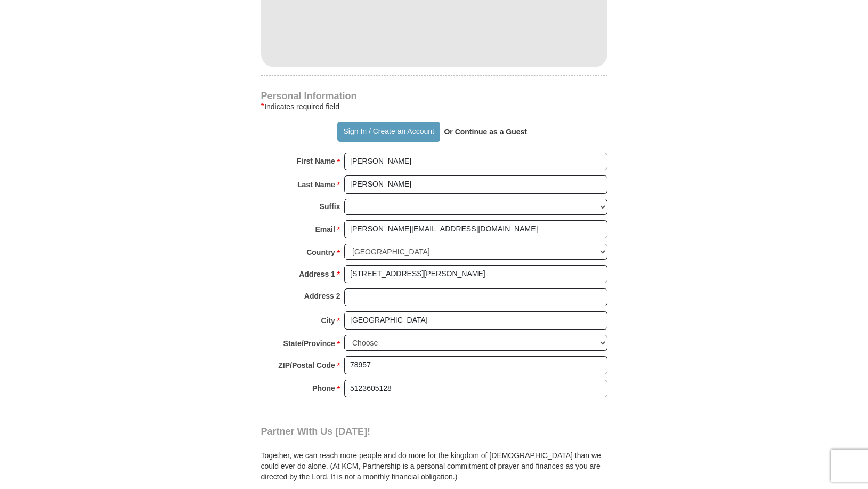  What do you see at coordinates (316, 161) in the screenshot?
I see `strong: First Name` at bounding box center [316, 161].